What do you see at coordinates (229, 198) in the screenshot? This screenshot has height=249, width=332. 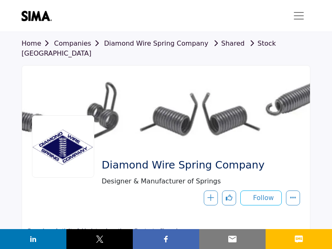 I see `button: Like` at bounding box center [229, 198].